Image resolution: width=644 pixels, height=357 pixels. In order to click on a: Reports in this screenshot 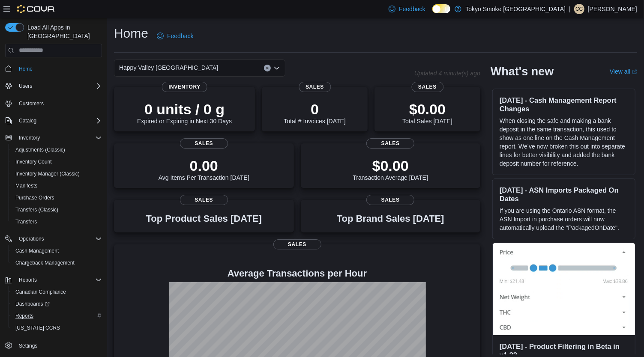, I will do `click(25, 316)`.